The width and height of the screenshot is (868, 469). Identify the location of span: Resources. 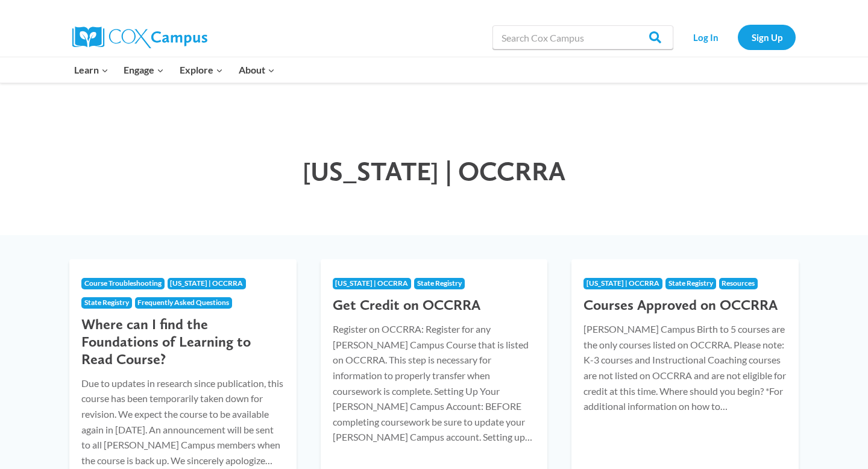
(738, 283).